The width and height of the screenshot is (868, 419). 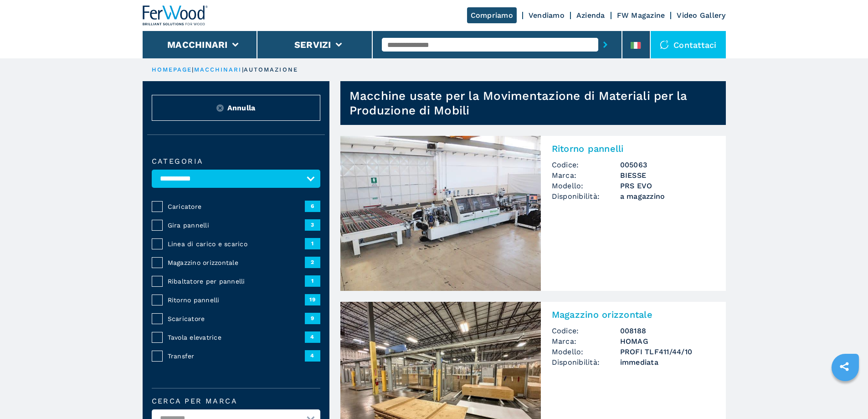 I want to click on h3: 008188, so click(x=668, y=330).